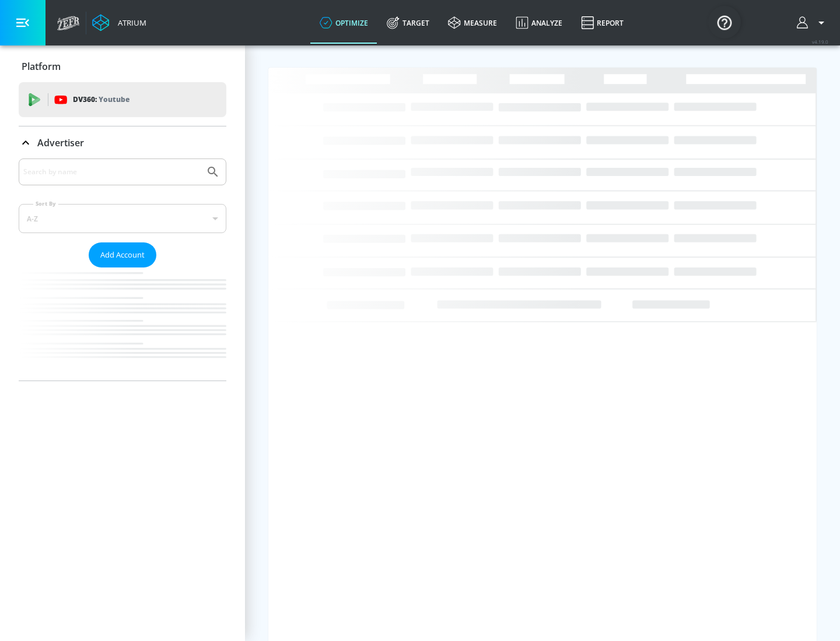 Image resolution: width=840 pixels, height=641 pixels. What do you see at coordinates (46, 203) in the screenshot?
I see `label: Sort By` at bounding box center [46, 203].